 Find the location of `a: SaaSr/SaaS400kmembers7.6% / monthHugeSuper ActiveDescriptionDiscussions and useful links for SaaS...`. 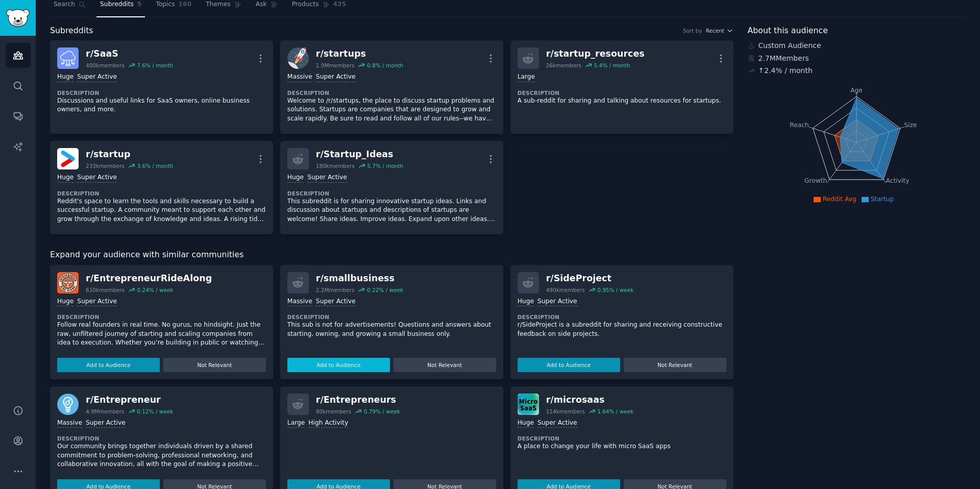

a: SaaSr/SaaS400kmembers7.6% / monthHugeSuper ActiveDescriptionDiscussions and useful links for SaaS... is located at coordinates (161, 87).